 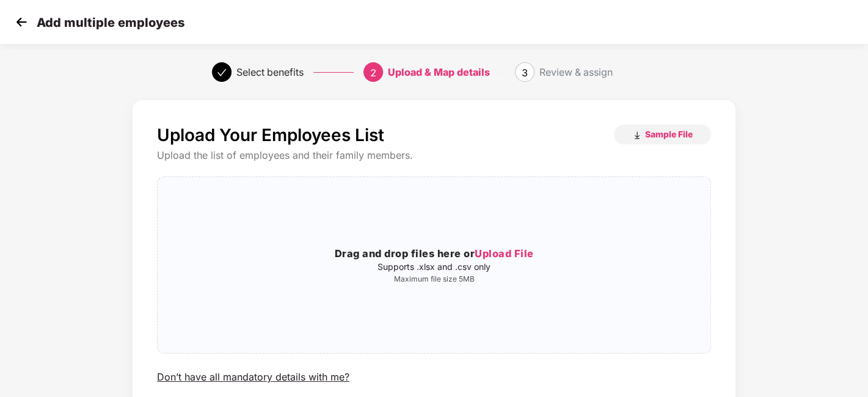 What do you see at coordinates (253, 377) in the screenshot?
I see `div: Don’t have all mandatory details with me?` at bounding box center [253, 377].